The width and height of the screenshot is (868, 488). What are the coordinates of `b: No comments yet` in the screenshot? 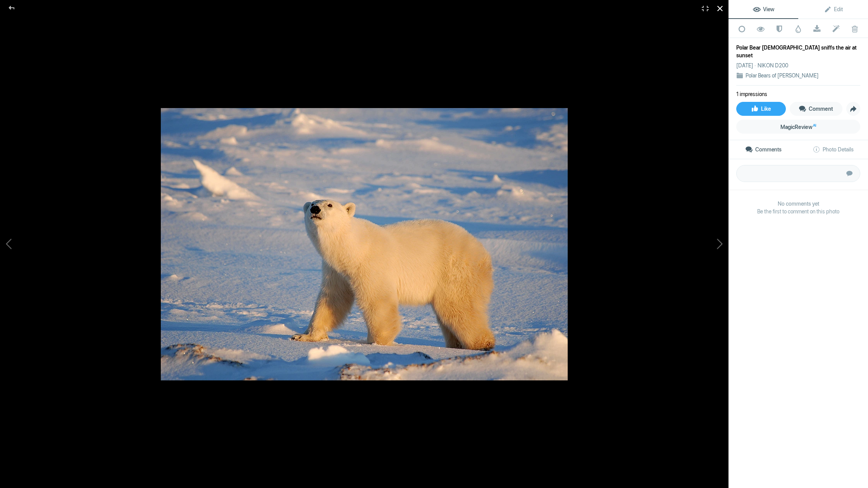 It's located at (798, 204).